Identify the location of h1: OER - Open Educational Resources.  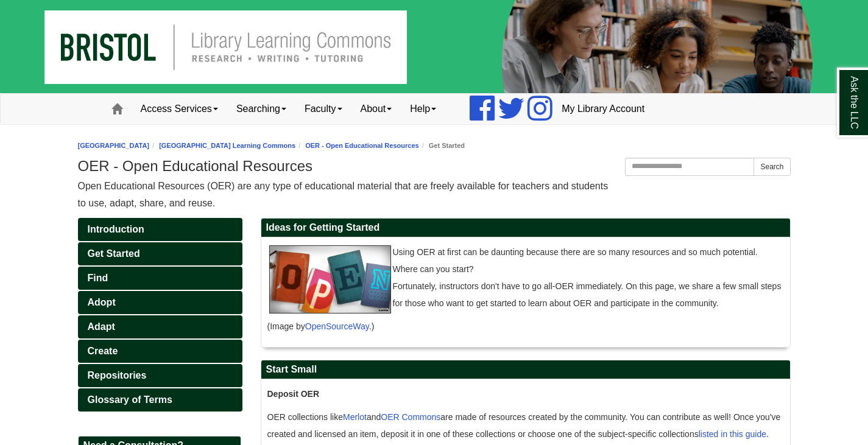
(435, 166).